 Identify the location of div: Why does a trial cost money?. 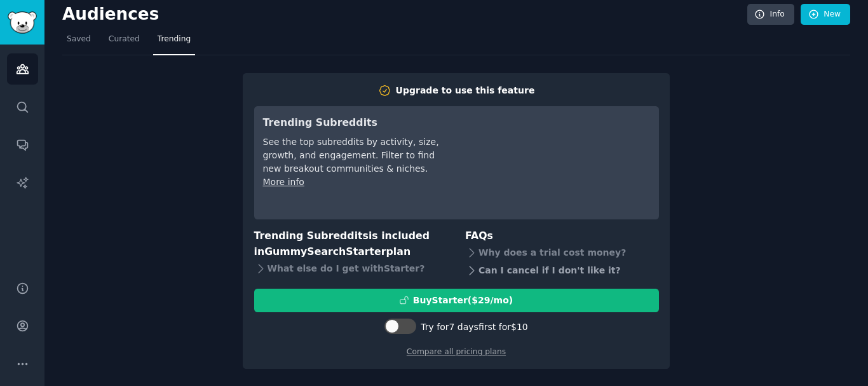
(561, 253).